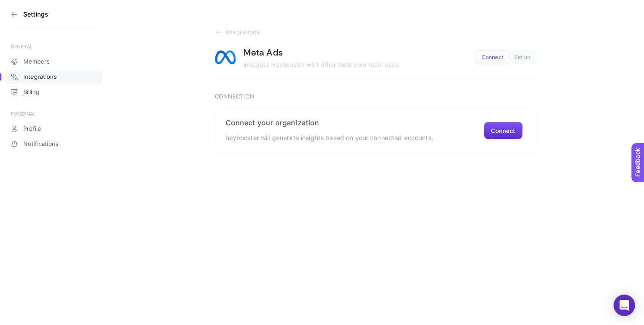 The image size is (644, 325). What do you see at coordinates (54, 129) in the screenshot?
I see `a: Profile` at bounding box center [54, 129].